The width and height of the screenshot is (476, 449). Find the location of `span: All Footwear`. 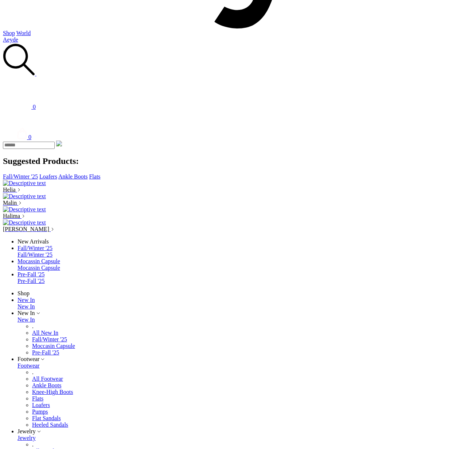

span: All Footwear is located at coordinates (47, 379).